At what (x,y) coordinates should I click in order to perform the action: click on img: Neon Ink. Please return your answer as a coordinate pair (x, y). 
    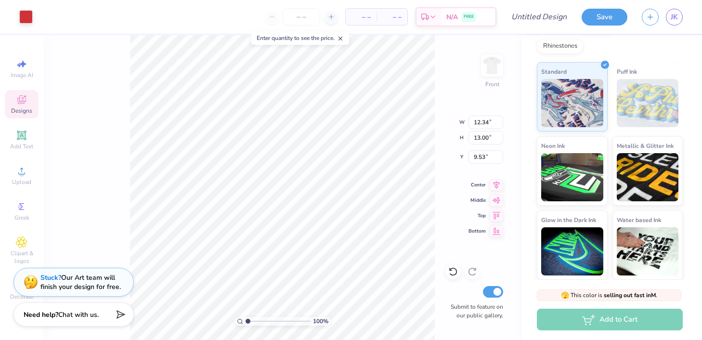
    Looking at the image, I should click on (572, 177).